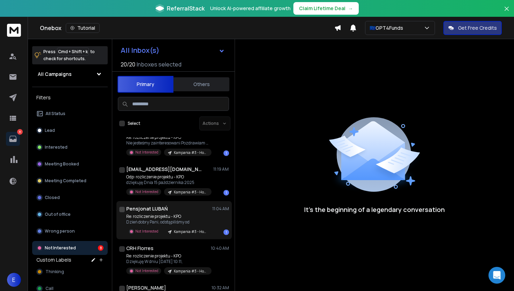  What do you see at coordinates (54, 260) in the screenshot?
I see `h3: Custom Labels` at bounding box center [54, 260].